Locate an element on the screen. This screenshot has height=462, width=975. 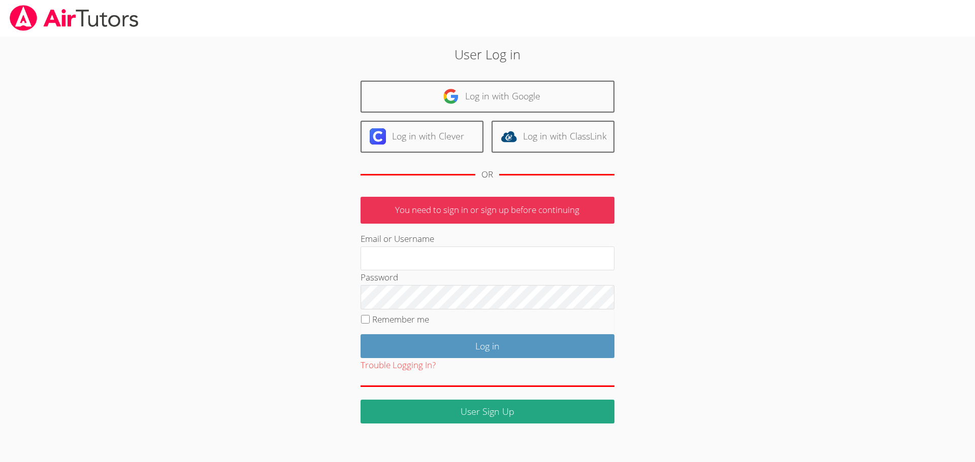
img: airtutors_banner-c4298cdbf04f3fff15de1276eac7730deb9818008684d7c2e4769d2f7ddbe033.png is located at coordinates (74, 18).